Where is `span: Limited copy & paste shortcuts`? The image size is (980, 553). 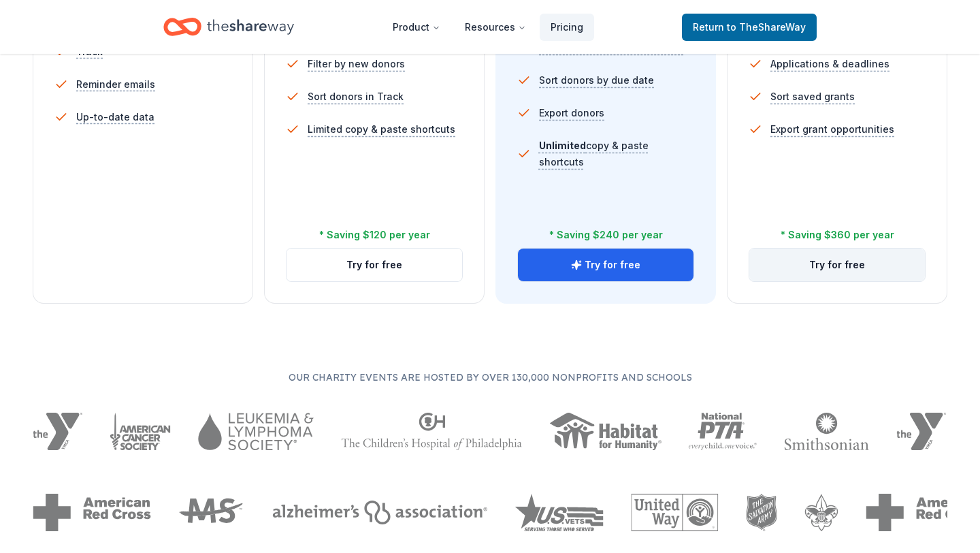 span: Limited copy & paste shortcuts is located at coordinates (381, 129).